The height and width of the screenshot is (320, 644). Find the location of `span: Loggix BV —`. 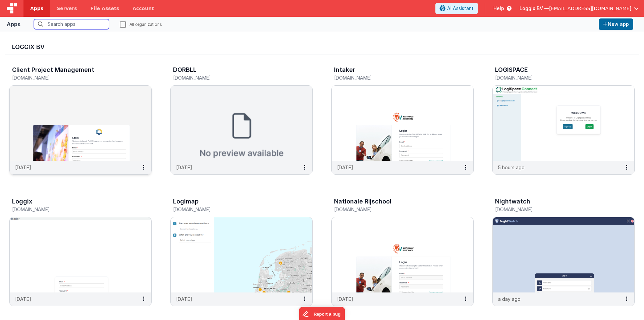

span: Loggix BV — is located at coordinates (535, 8).